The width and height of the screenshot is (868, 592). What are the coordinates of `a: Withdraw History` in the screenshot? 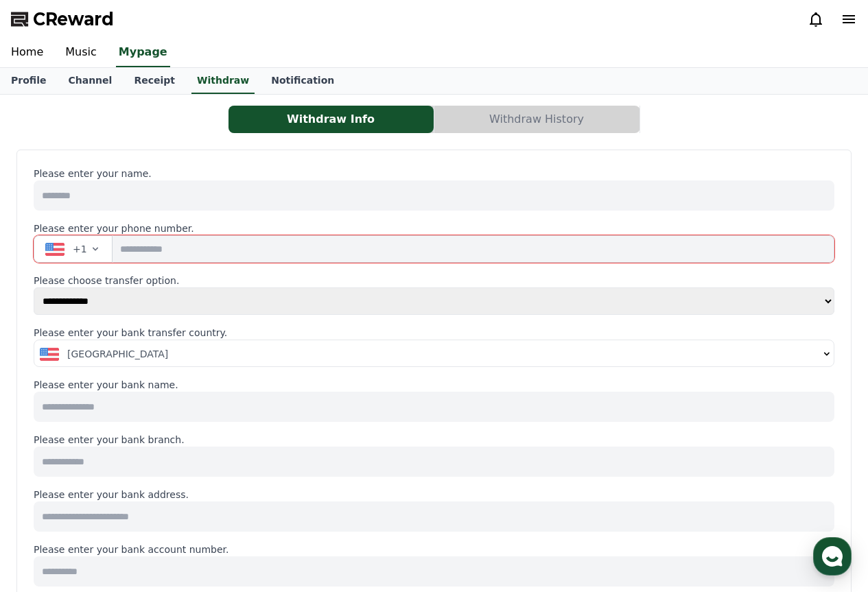 It's located at (537, 119).